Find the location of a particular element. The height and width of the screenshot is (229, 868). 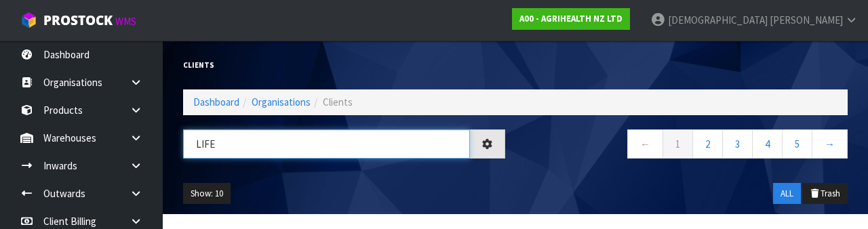

a: 1 is located at coordinates (678, 144).